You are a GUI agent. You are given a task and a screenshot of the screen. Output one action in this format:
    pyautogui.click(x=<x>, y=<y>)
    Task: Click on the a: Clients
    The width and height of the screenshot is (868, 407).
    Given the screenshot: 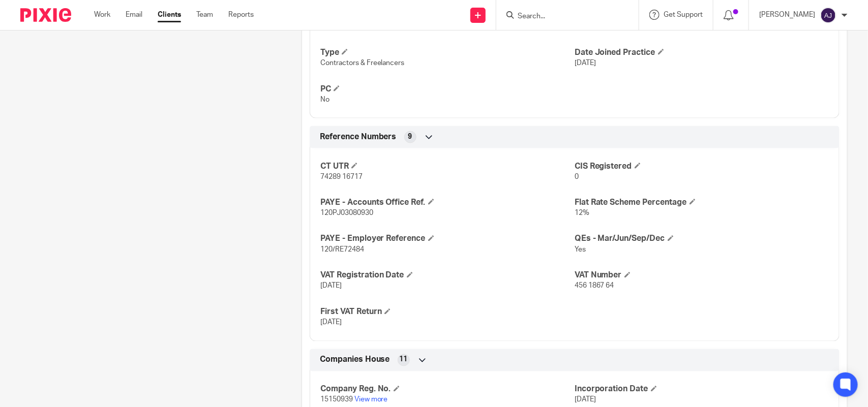 What is the action you would take?
    pyautogui.click(x=170, y=15)
    